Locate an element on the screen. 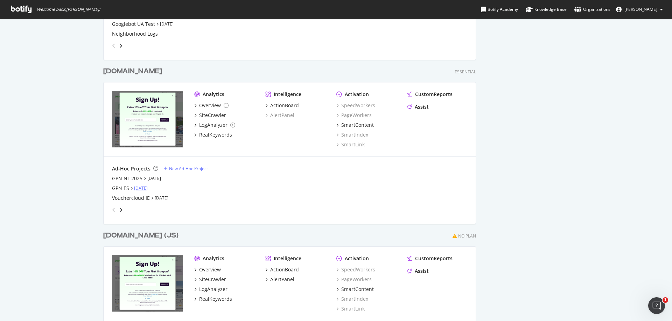  a: New Ad-Hoc Project is located at coordinates (186, 169).